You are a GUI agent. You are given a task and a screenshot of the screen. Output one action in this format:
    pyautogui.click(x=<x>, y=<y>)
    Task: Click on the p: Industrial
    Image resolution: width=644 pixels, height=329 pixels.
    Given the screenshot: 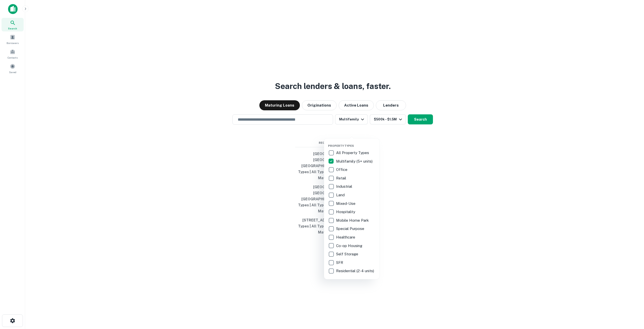 What is the action you would take?
    pyautogui.click(x=345, y=187)
    